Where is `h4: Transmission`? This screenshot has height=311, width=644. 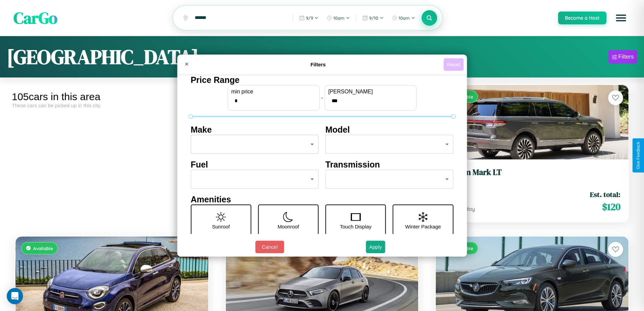
h4: Transmission is located at coordinates (389, 164).